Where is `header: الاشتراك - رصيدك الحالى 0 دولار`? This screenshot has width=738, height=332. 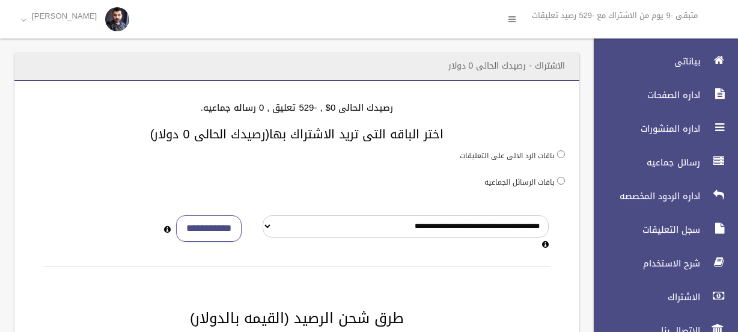
header: الاشتراك - رصيدك الحالى 0 دولار is located at coordinates (507, 66).